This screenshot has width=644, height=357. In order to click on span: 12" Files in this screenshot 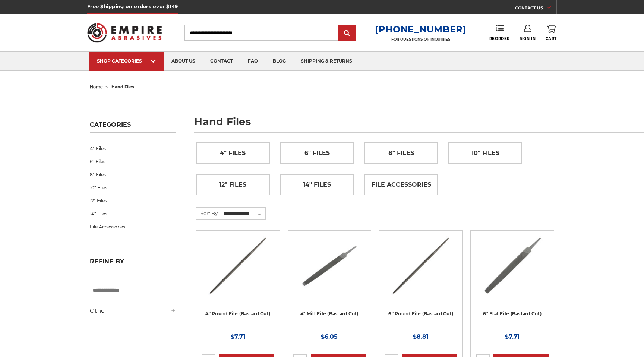, I will do `click(232, 185)`.